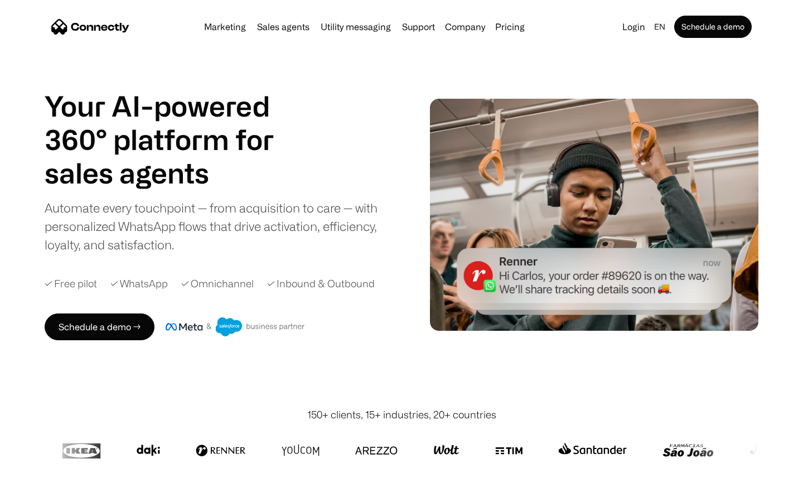  What do you see at coordinates (39, 490) in the screenshot?
I see `aside: Language selected: English` at bounding box center [39, 490].